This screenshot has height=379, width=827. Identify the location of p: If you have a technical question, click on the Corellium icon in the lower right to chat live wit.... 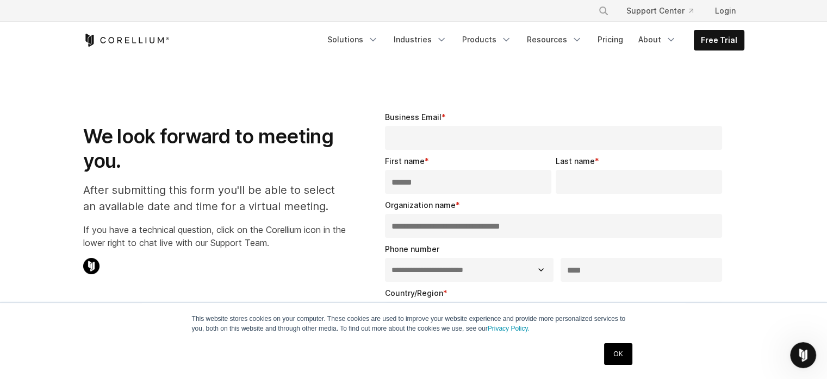
(214, 236).